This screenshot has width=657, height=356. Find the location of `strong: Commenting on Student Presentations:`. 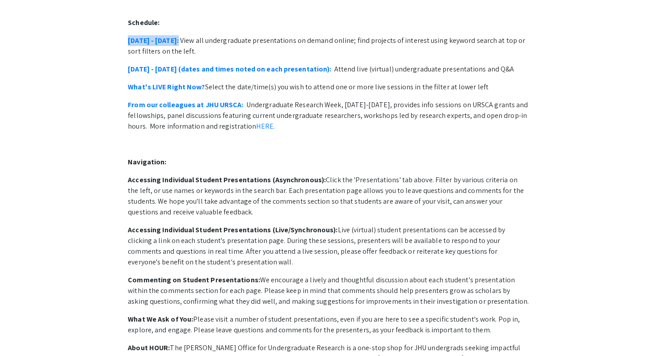

strong: Commenting on Student Presentations: is located at coordinates (194, 280).